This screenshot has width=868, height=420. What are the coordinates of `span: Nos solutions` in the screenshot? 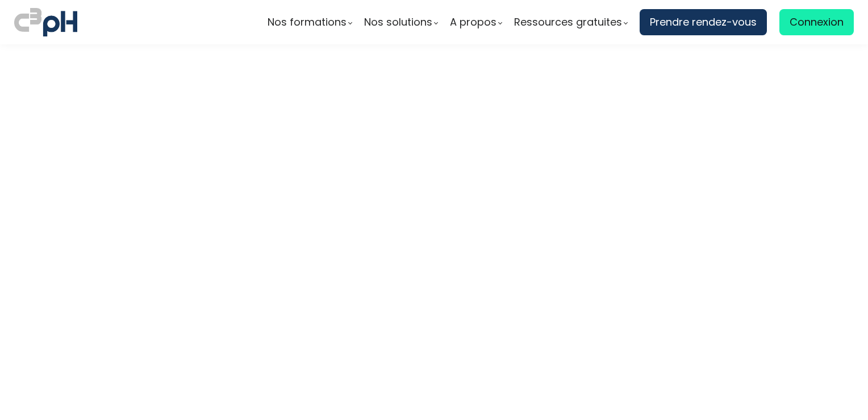 It's located at (398, 22).